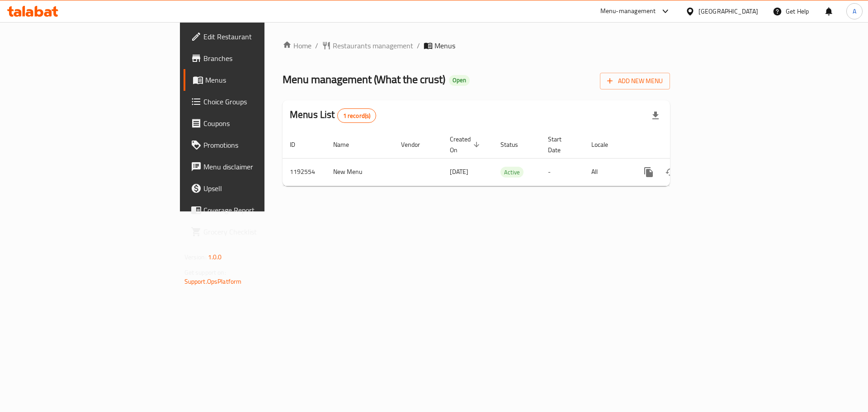 Image resolution: width=868 pixels, height=412 pixels. I want to click on span: Name, so click(347, 145).